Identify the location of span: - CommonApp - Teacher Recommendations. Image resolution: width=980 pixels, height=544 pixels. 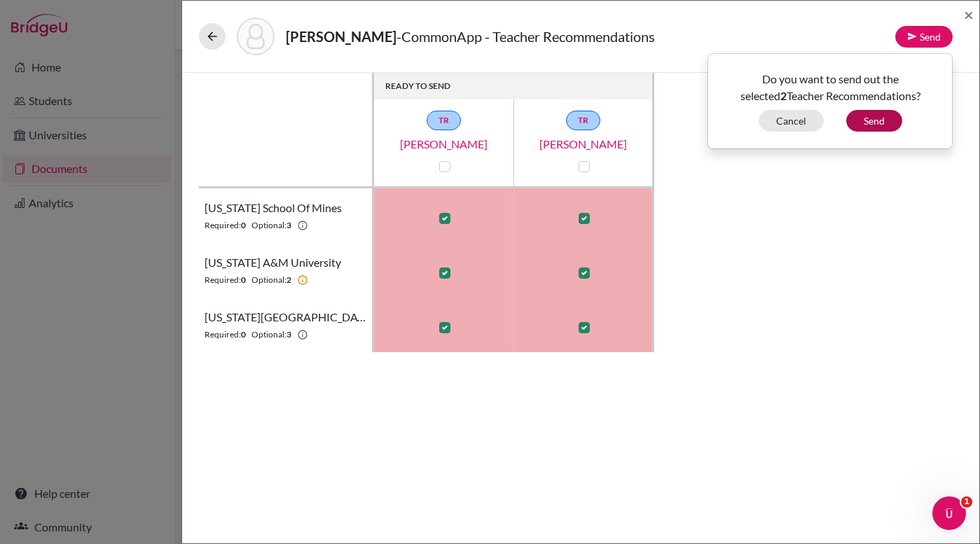
(525, 37).